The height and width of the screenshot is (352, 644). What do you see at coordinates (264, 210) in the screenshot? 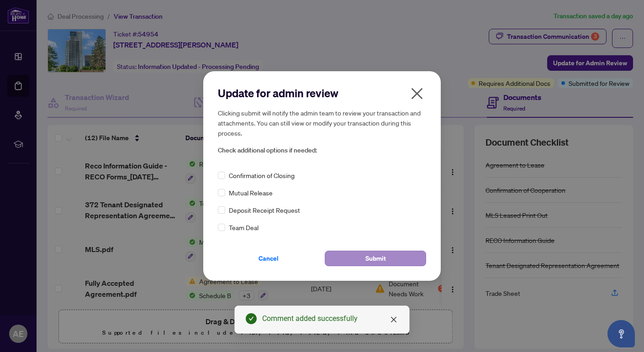
I see `span: Deposit Receipt Request` at bounding box center [264, 210].